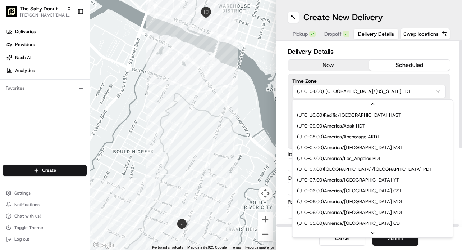  What do you see at coordinates (69, 35) in the screenshot?
I see `p: Welcome 👋` at bounding box center [69, 35].